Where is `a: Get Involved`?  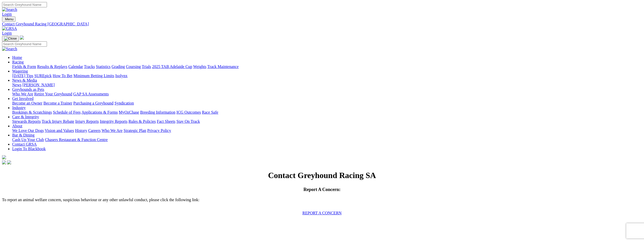 a: Get Involved is located at coordinates (23, 99).